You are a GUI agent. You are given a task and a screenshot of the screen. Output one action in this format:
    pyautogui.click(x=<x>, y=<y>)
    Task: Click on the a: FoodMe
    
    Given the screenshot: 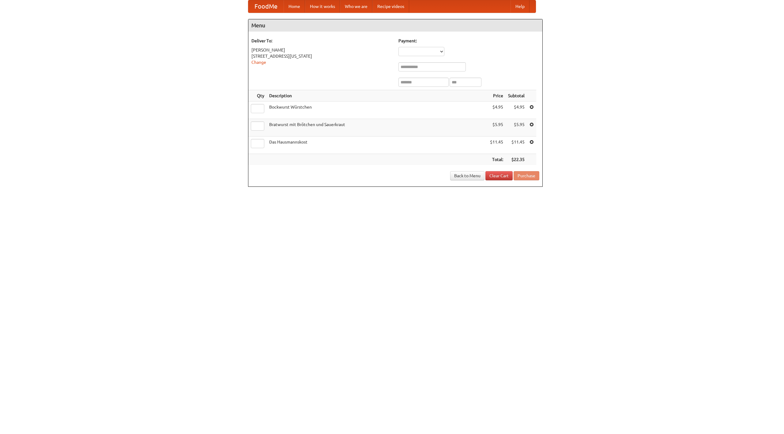 What is the action you would take?
    pyautogui.click(x=266, y=6)
    